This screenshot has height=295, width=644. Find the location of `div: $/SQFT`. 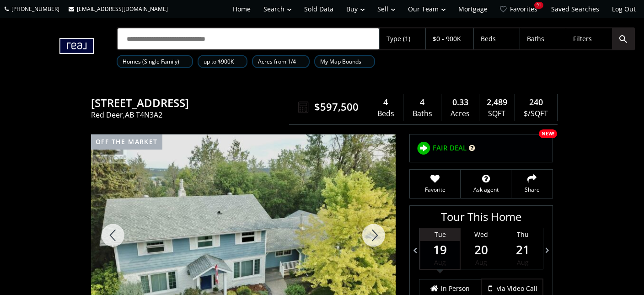

div: $/SQFT is located at coordinates (536, 114).